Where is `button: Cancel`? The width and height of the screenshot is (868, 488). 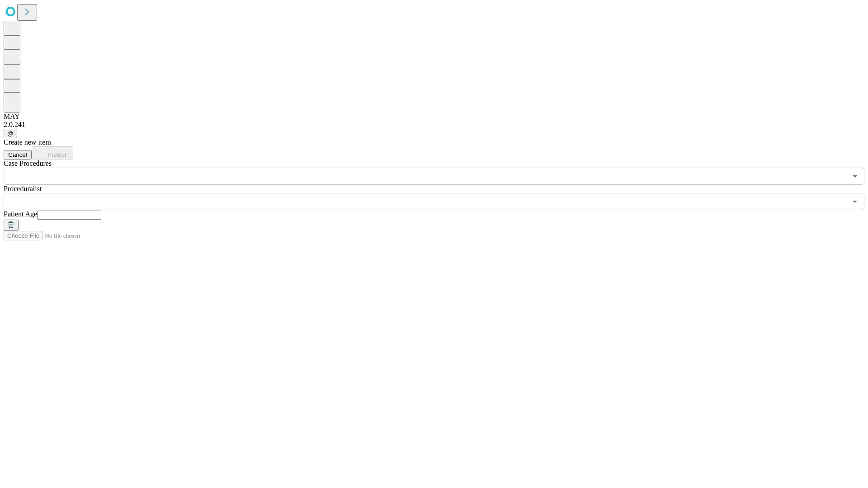 button: Cancel is located at coordinates (18, 154).